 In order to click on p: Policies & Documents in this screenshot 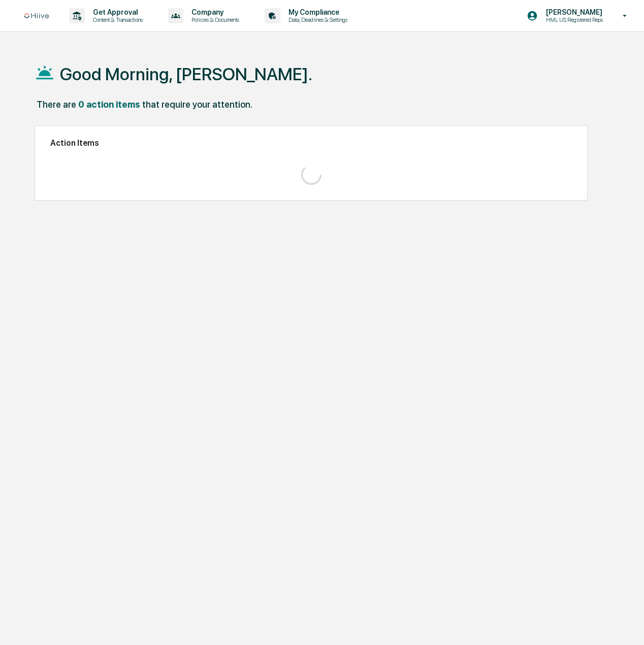, I will do `click(213, 20)`.